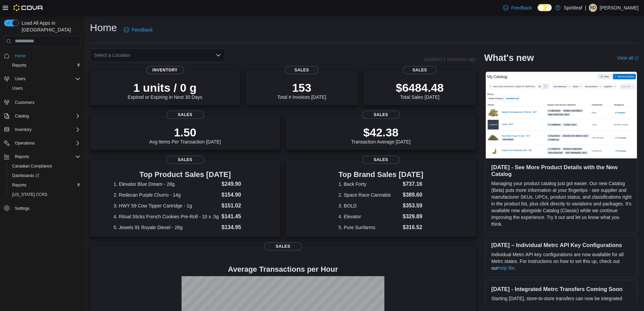 The image size is (644, 311). What do you see at coordinates (302, 88) in the screenshot?
I see `p: 153` at bounding box center [302, 88].